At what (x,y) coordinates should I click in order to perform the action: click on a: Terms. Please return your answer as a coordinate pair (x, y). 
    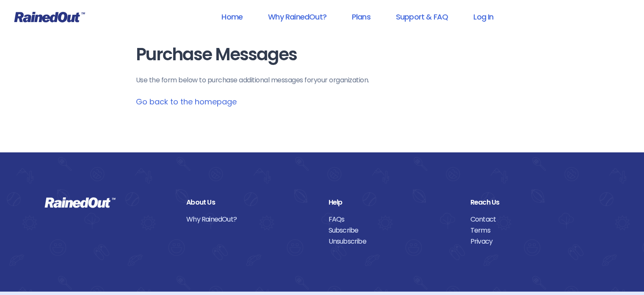
    Looking at the image, I should click on (535, 230).